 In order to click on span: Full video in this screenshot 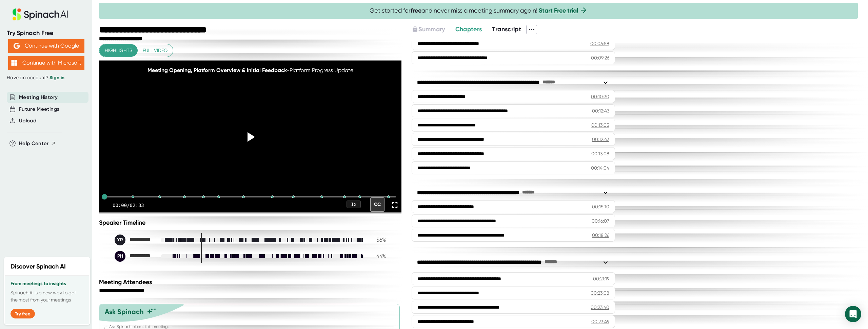, I will do `click(155, 50)`.